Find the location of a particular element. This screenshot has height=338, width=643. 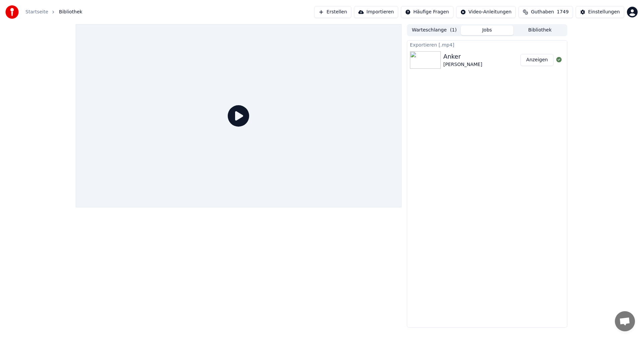

img: youka is located at coordinates (12, 12).